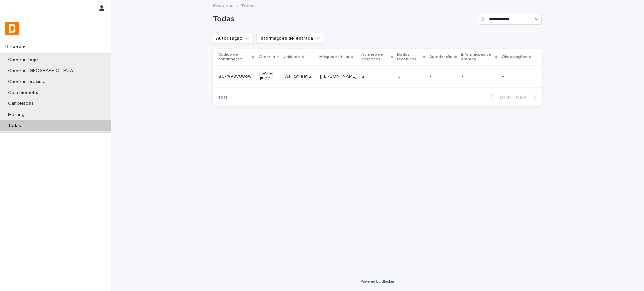  What do you see at coordinates (27, 82) in the screenshot?
I see `p: Check-in próximo` at bounding box center [27, 82].